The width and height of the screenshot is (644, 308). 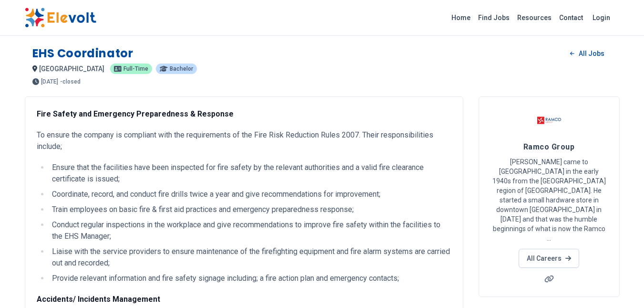 I want to click on li: Provide relevant information and fire safety signage including; a fire action plan and emergency ..., so click(x=251, y=278).